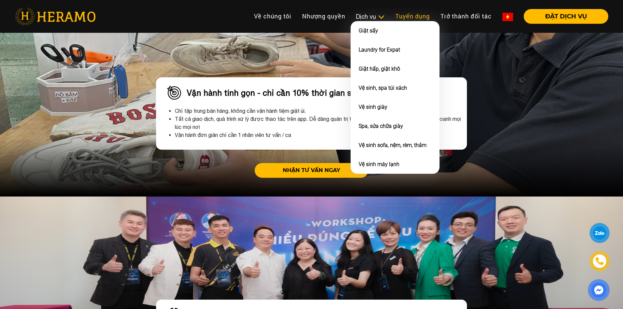  I want to click on a: Vệ sinh, spa túi xách, so click(383, 88).